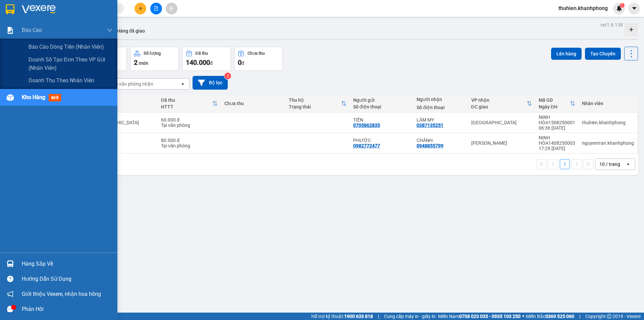 This screenshot has width=644, height=320. I want to click on button: aim, so click(172, 9).